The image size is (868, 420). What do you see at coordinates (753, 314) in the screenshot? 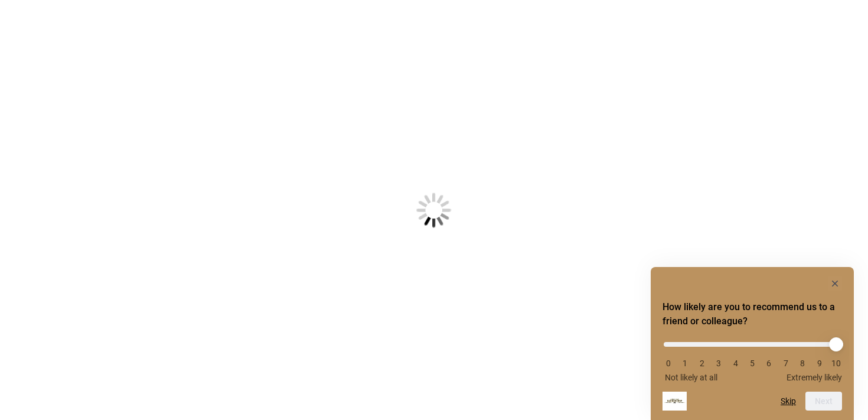
I see `h2: How likely are you to recommend us to a friend or colleague? Select an option from 0 to 10, with ...` at bounding box center [753, 314].